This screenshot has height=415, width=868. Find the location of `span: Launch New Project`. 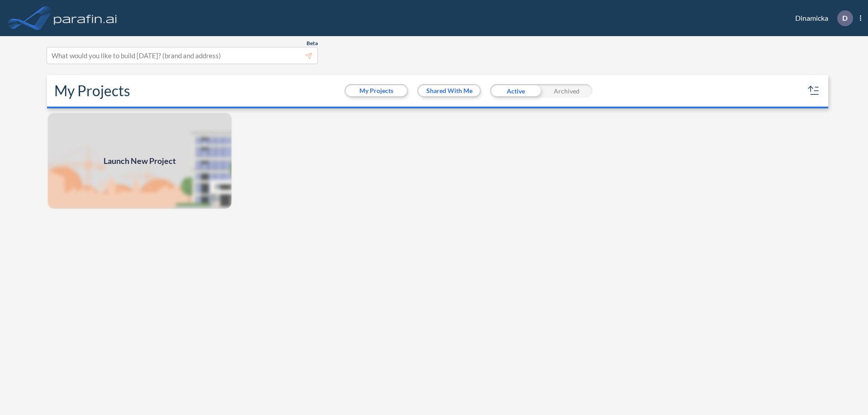

span: Launch New Project is located at coordinates (140, 161).